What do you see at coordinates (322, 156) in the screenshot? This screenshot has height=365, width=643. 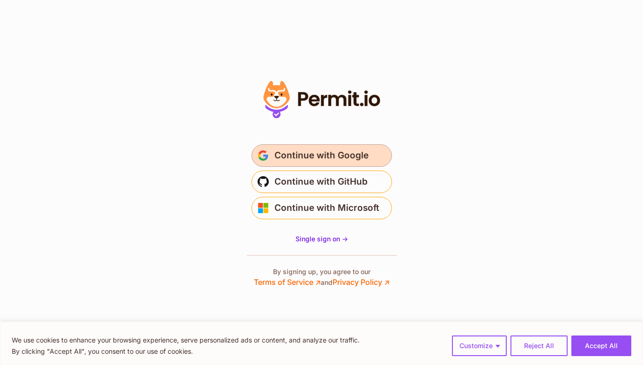 I see `button: Continue with Google` at bounding box center [322, 156].